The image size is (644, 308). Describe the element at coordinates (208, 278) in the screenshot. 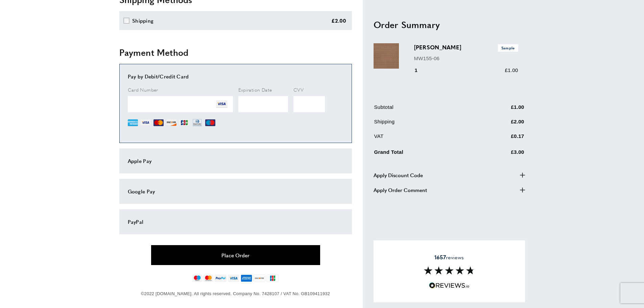

I see `img: mastercard` at that location.